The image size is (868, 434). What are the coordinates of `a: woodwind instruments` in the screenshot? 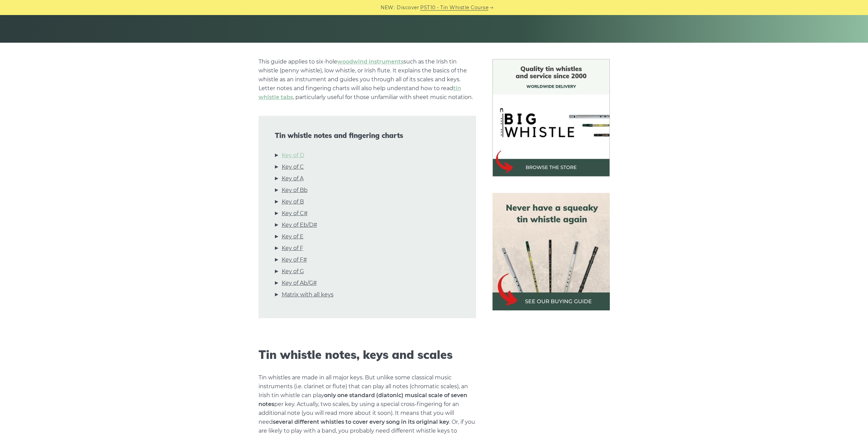 It's located at (371, 61).